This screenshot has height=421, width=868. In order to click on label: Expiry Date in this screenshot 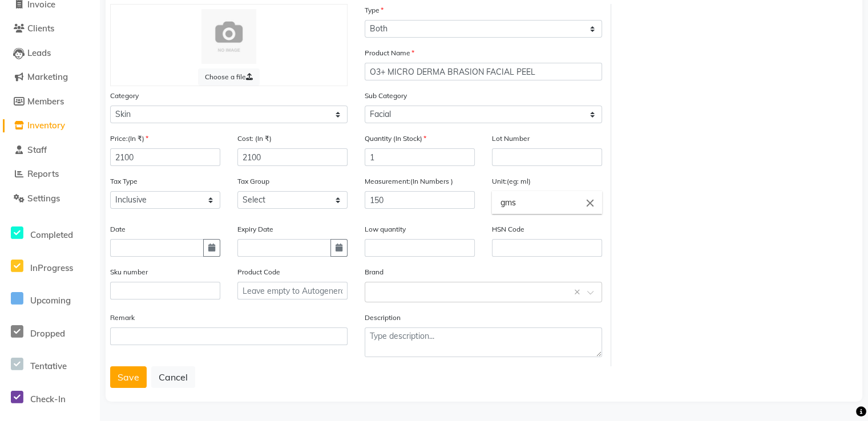, I will do `click(255, 229)`.